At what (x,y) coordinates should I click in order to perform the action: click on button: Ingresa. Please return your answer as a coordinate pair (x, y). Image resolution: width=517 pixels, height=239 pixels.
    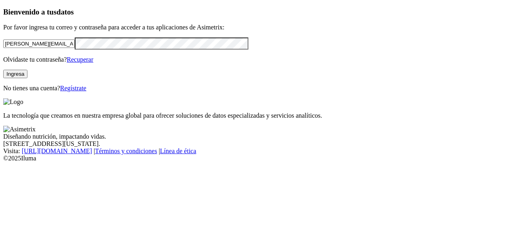
    Looking at the image, I should click on (15, 74).